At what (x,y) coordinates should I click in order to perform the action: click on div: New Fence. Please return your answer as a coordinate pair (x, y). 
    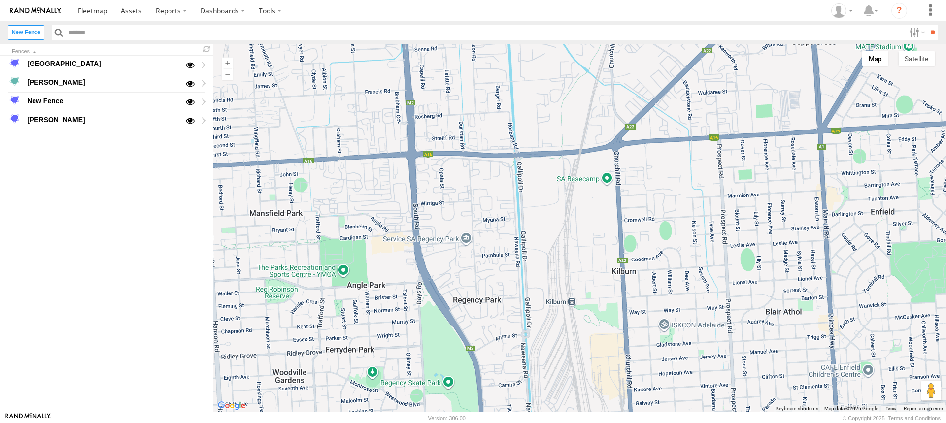
    Looking at the image, I should click on (102, 101).